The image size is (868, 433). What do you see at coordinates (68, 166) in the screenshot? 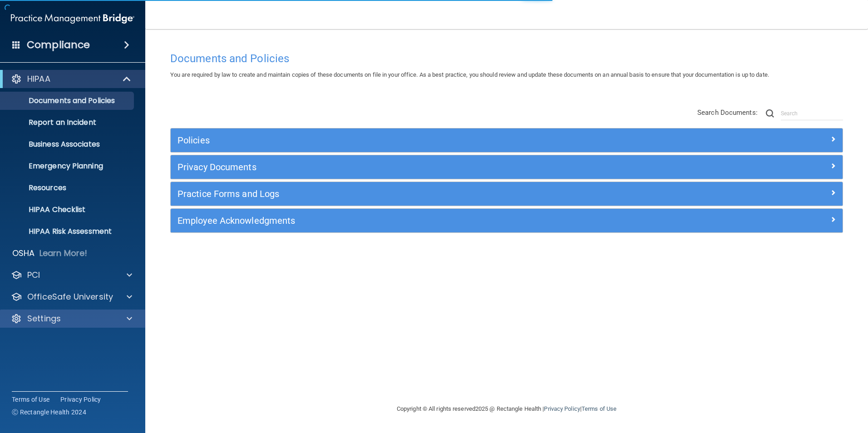
I see `p: Emergency Planning` at bounding box center [68, 166].